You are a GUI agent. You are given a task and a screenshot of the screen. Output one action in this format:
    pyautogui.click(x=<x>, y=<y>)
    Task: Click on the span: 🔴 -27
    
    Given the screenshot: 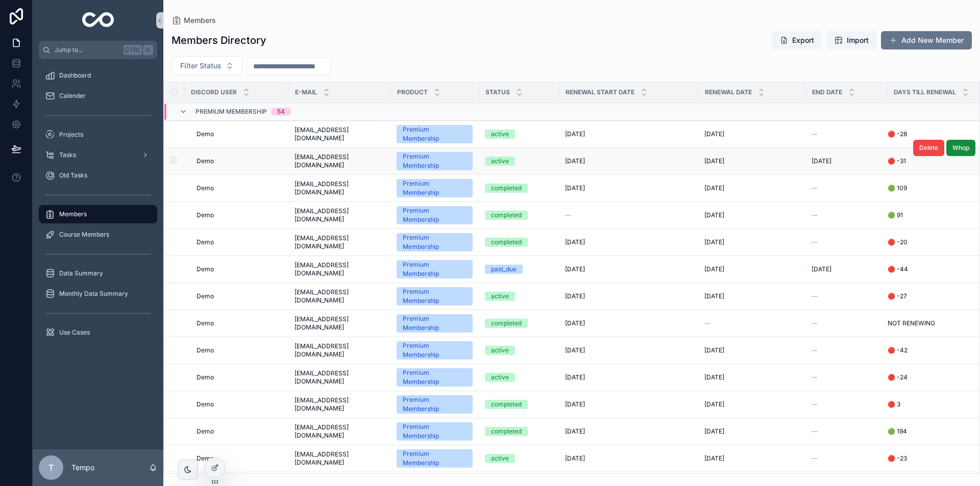 What is the action you would take?
    pyautogui.click(x=897, y=296)
    